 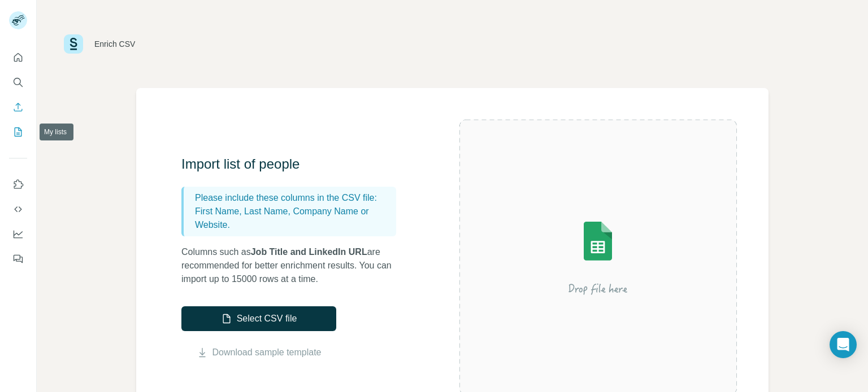 I want to click on button: Dashboard, so click(x=18, y=234).